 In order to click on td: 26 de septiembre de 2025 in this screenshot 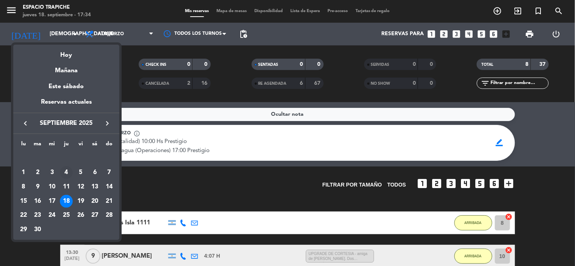, I will do `click(81, 216)`.